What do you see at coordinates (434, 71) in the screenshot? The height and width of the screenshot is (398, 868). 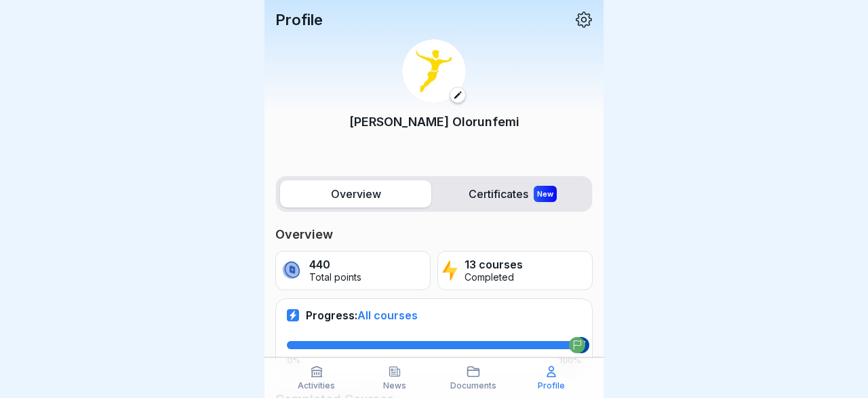 I see `img: vd4jgc378hxa8p7qw0fvrl7x.png` at bounding box center [434, 71].